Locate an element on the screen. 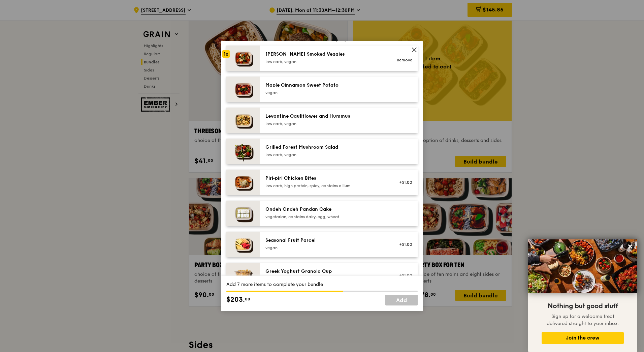  span: $203. is located at coordinates (236, 299).